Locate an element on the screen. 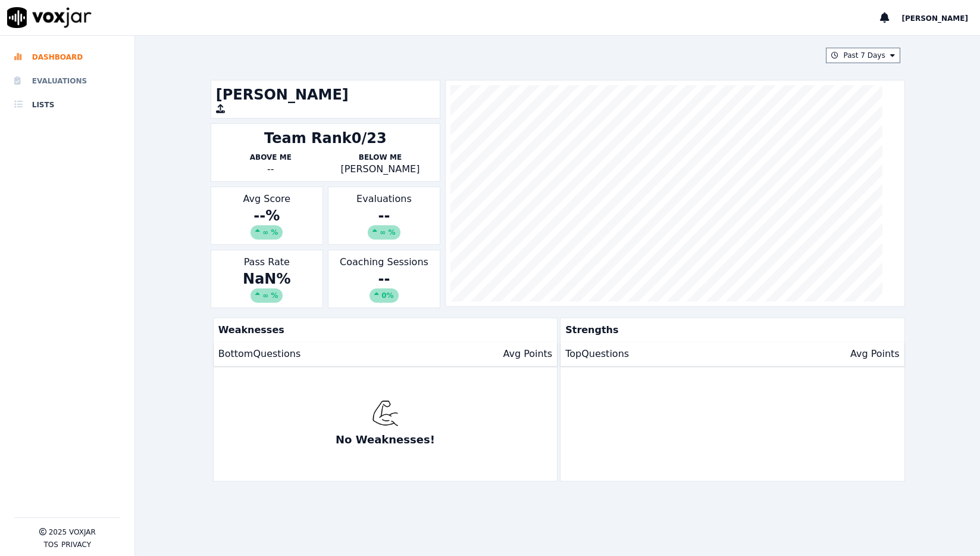  div: Avg Score is located at coordinates (266, 215).